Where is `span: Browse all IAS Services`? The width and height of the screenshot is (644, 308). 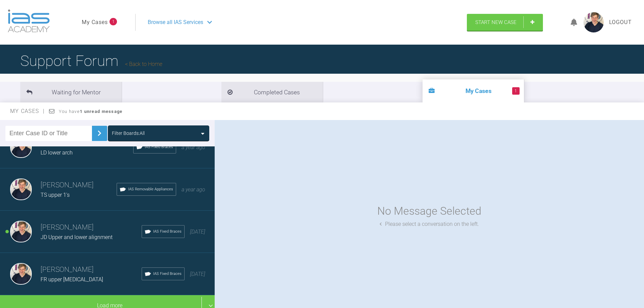 span: Browse all IAS Services is located at coordinates (175, 22).